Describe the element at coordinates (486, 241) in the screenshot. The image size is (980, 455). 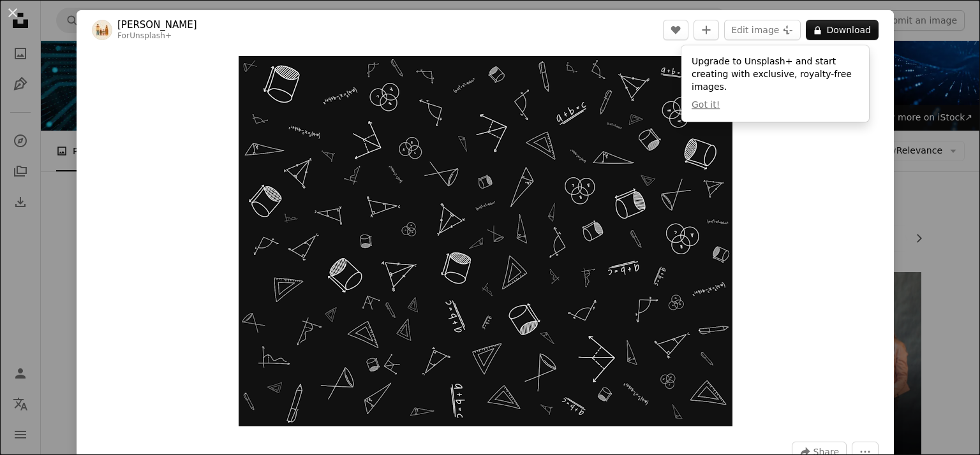
I see `img: A black background with a lot of different symbols` at that location.